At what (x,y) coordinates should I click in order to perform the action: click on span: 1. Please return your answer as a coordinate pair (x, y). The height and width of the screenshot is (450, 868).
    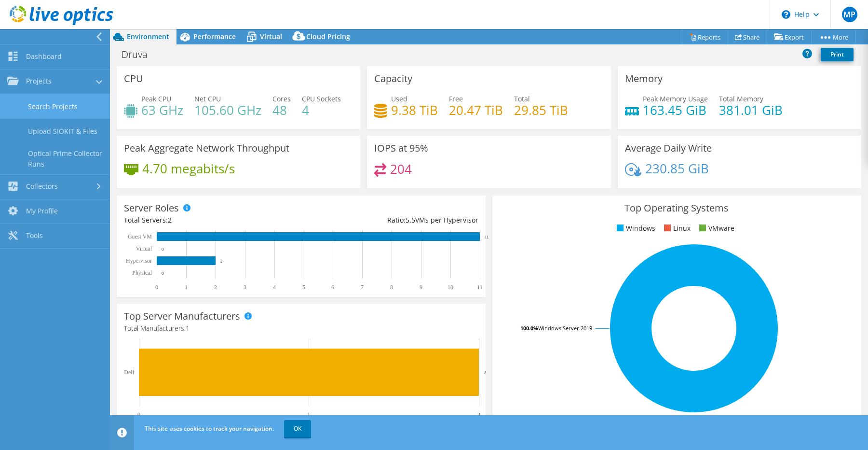
    Looking at the image, I should click on (187, 328).